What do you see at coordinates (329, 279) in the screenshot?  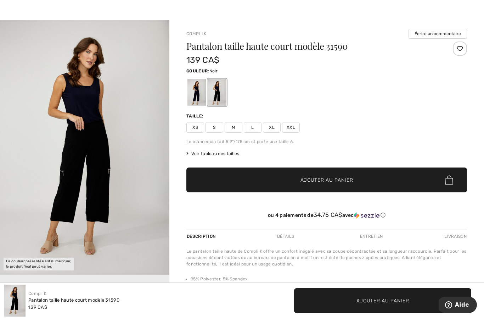 I see `li: 95% Polyester, 5% Spandex` at bounding box center [329, 279].